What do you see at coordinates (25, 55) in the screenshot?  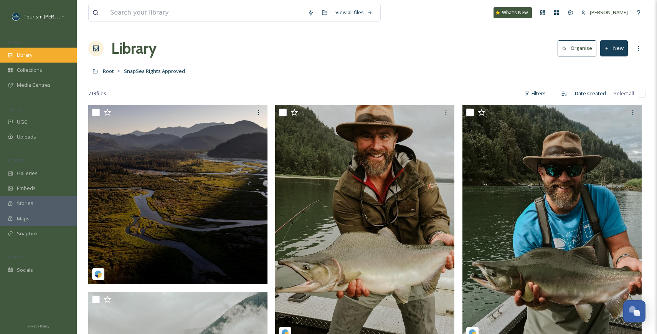 I see `span: Library` at bounding box center [25, 55].